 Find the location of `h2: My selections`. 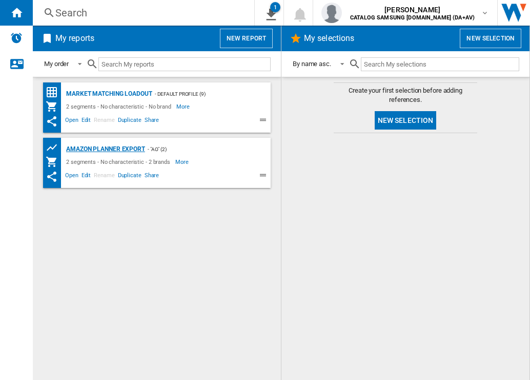

h2: My selections is located at coordinates (329, 38).